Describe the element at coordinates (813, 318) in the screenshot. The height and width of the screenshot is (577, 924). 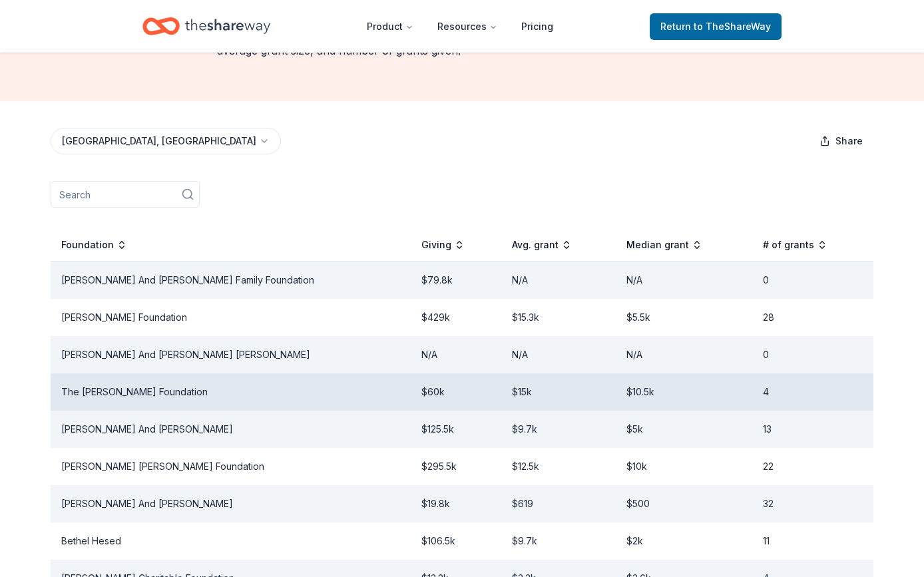
I see `td: 28` at that location.